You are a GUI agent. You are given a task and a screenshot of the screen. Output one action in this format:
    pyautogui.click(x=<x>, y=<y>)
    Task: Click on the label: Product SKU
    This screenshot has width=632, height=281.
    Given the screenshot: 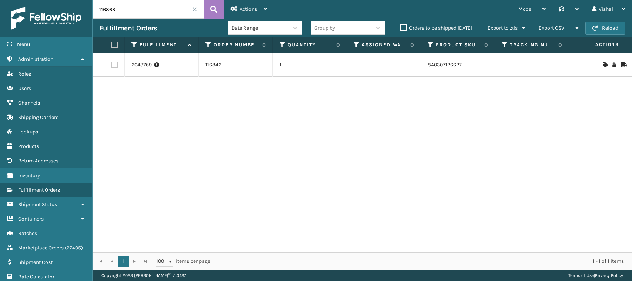 What is the action you would take?
    pyautogui.click(x=458, y=45)
    